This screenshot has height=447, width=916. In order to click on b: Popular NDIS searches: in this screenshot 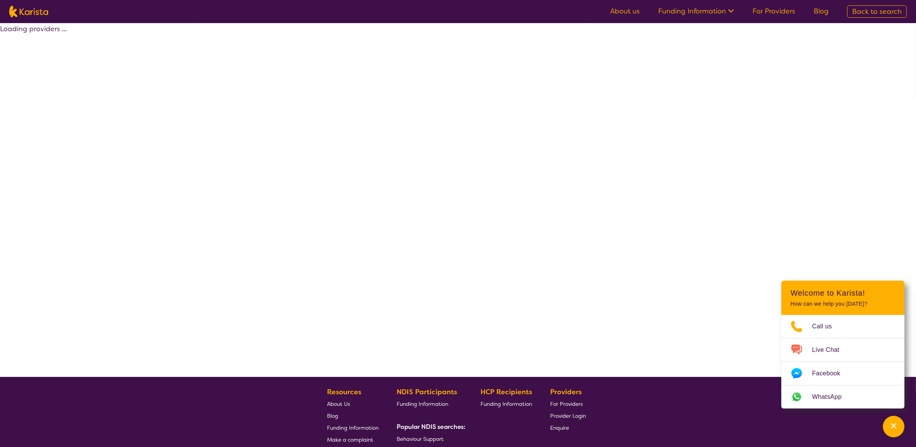, I will do `click(431, 426)`.